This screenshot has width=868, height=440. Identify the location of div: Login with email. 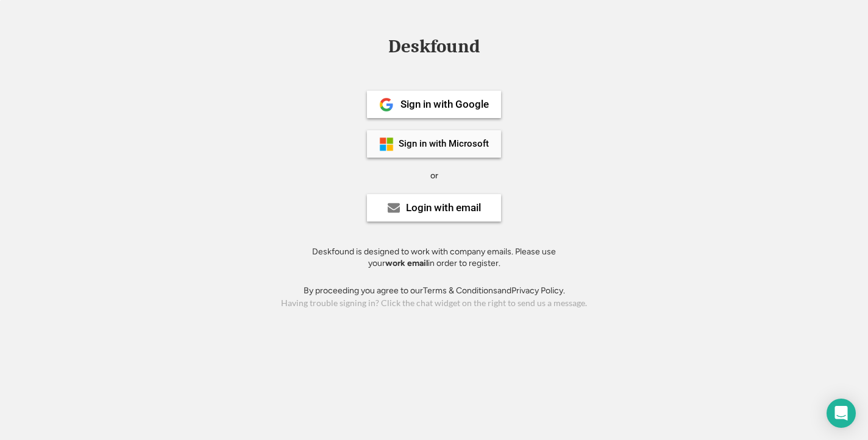
(443, 208).